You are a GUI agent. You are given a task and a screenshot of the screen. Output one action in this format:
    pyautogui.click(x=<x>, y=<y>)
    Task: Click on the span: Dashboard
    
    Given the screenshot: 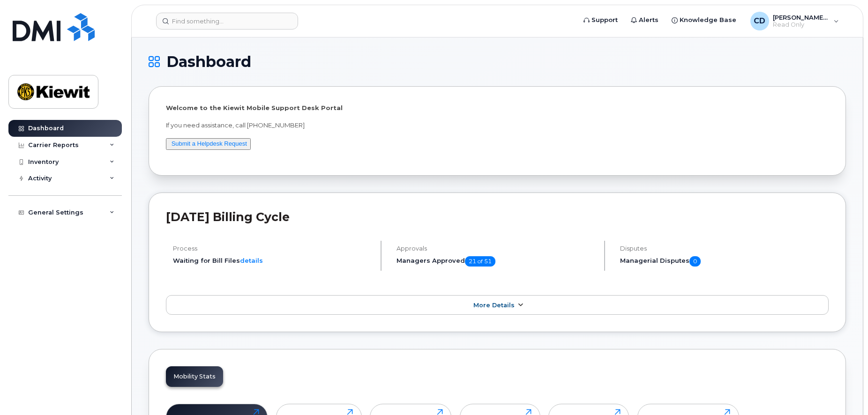 What is the action you would take?
    pyautogui.click(x=208, y=62)
    